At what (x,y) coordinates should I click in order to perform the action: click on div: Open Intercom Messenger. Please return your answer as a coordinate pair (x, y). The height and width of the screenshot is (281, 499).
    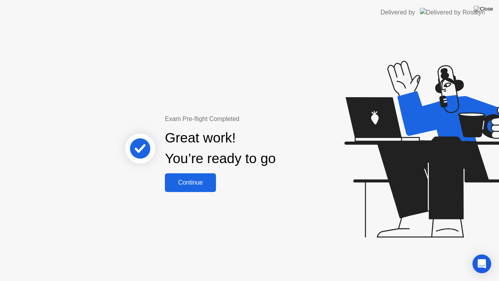
    Looking at the image, I should click on (482, 264).